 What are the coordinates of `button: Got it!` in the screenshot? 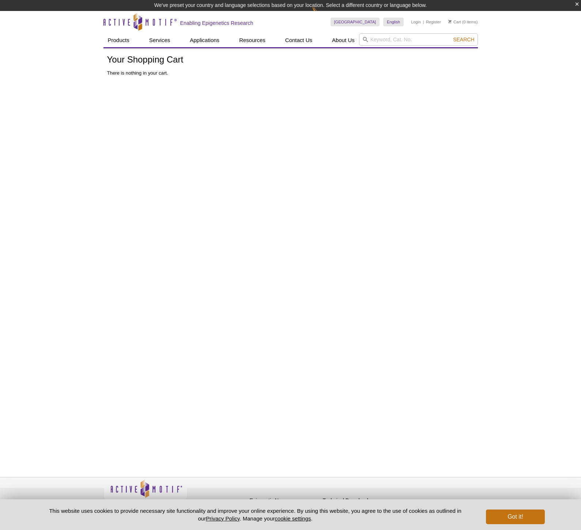 It's located at (516, 517).